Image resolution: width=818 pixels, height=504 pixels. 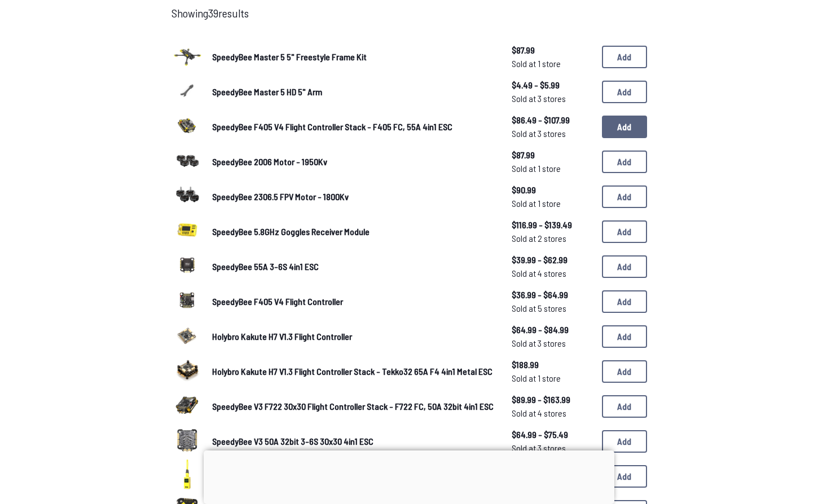 What do you see at coordinates (353, 127) in the screenshot?
I see `a: SpeedyBee F405 V4 Flight Controller Stack - F405 FC, 55A 4in1 ESC` at bounding box center [353, 127].